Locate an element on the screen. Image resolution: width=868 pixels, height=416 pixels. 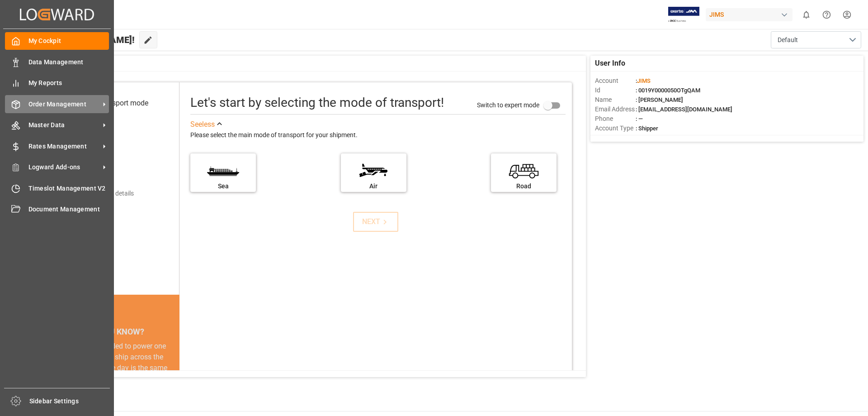
span: Timeslot Management V2 is located at coordinates (69, 188).